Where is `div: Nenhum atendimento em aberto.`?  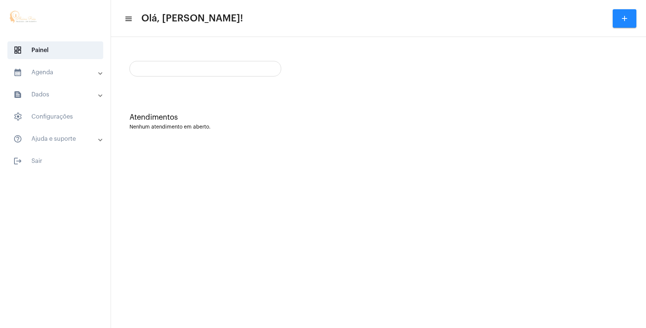
div: Nenhum atendimento em aberto. is located at coordinates (378, 127).